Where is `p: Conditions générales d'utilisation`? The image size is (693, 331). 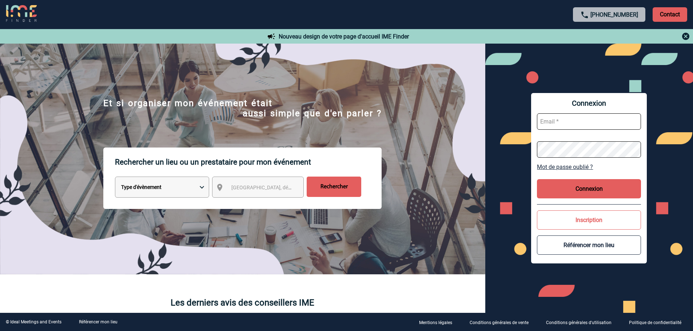
p: Conditions générales d'utilisation is located at coordinates (579, 323).